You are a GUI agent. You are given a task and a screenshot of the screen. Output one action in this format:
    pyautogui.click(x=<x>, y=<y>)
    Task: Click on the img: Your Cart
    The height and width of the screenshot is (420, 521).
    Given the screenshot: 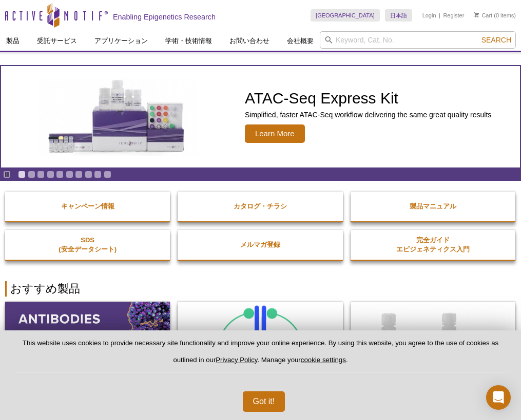 What is the action you would take?
    pyautogui.click(x=476, y=15)
    